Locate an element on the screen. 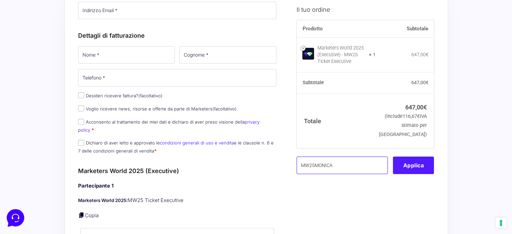  button: Home is located at coordinates (26, 180).